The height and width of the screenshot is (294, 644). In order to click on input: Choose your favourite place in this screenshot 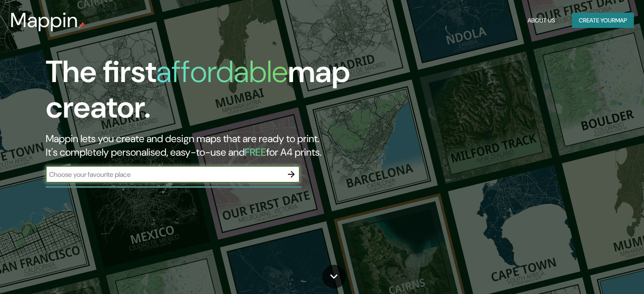, I will do `click(164, 174)`.